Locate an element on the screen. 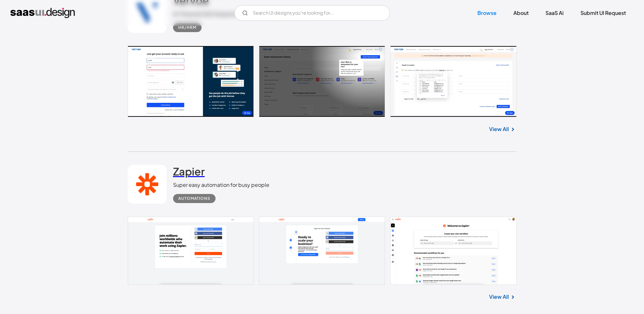  a: Submit UI Request is located at coordinates (603, 13).